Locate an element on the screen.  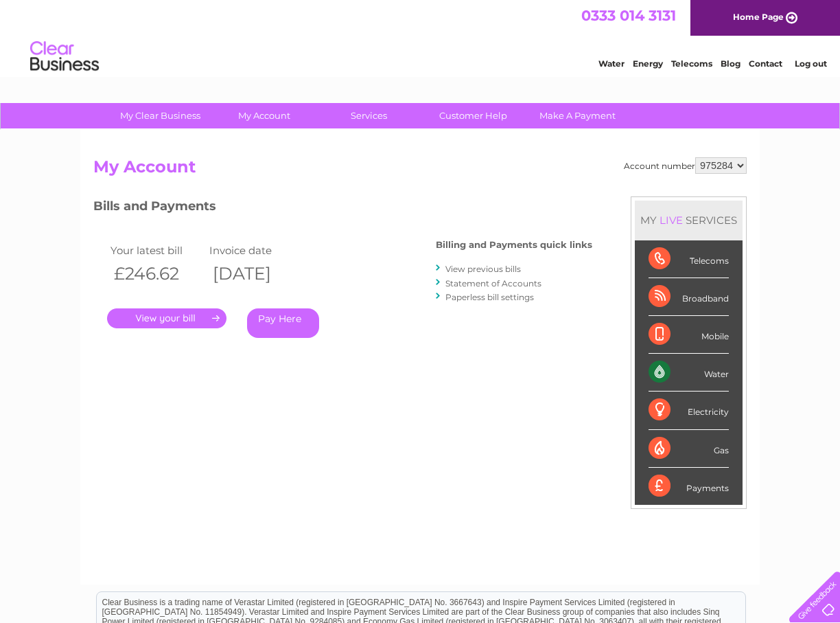
div: Electricity is located at coordinates (688, 410).